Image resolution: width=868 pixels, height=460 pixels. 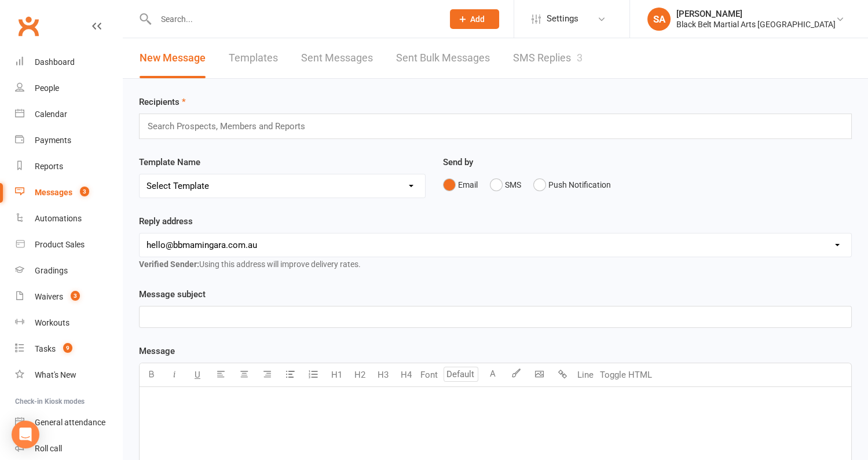 I want to click on div: What's New, so click(x=56, y=375).